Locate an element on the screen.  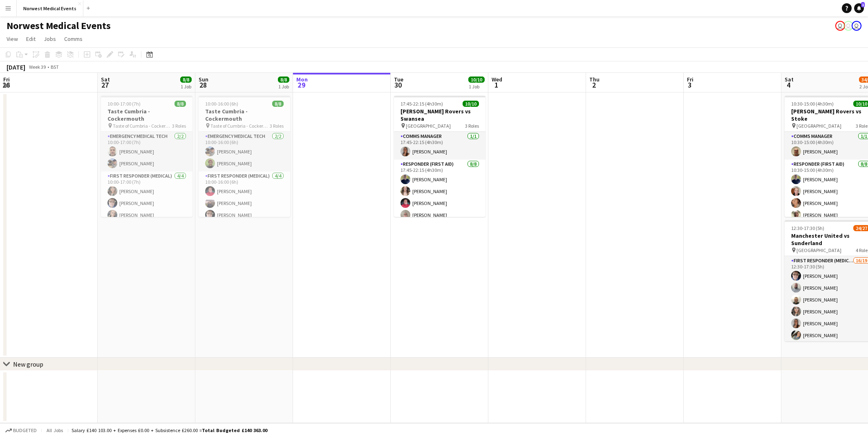
span: 27 is located at coordinates (105, 85).